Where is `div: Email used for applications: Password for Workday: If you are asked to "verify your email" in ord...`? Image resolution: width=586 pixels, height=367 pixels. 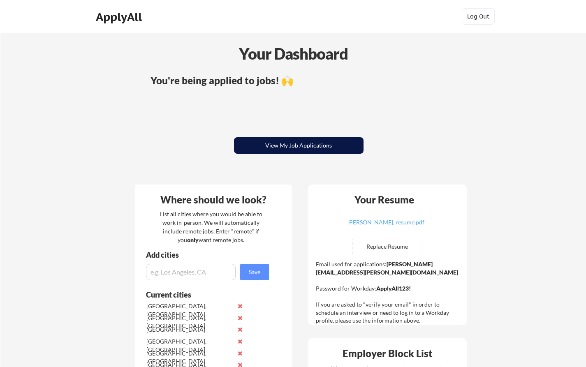
div: Email used for applications: Password for Workday: If you are asked to "verify your email" in ord... is located at coordinates (388, 292).